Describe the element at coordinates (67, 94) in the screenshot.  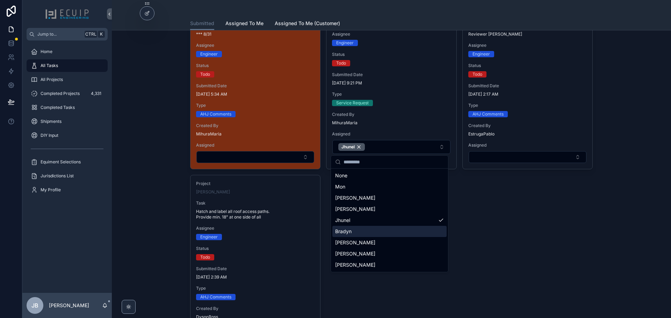
I see `a: Completed Projects4,331` at that location.